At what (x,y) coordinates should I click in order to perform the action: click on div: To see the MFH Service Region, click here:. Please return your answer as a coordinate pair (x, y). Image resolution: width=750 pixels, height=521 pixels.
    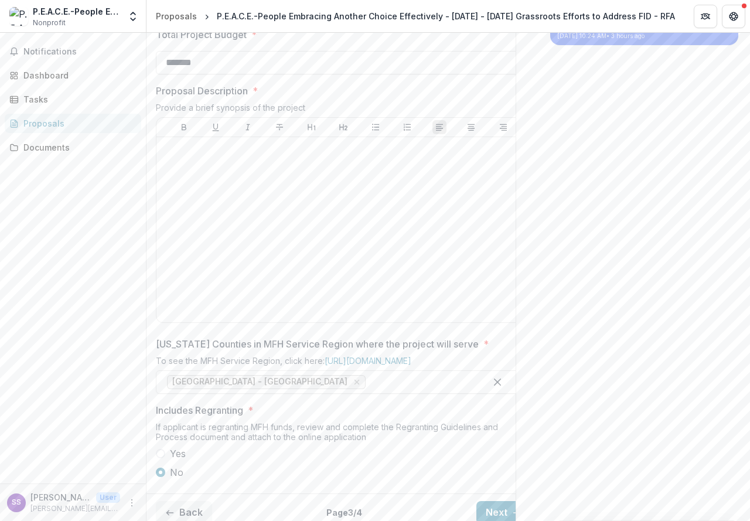
    Looking at the image, I should click on (343, 362).